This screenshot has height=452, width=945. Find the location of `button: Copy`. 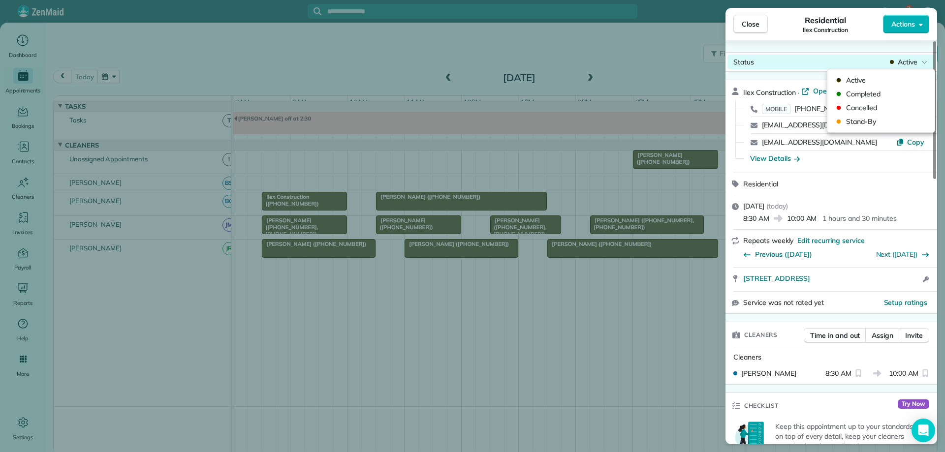

button: Copy is located at coordinates (910, 142).